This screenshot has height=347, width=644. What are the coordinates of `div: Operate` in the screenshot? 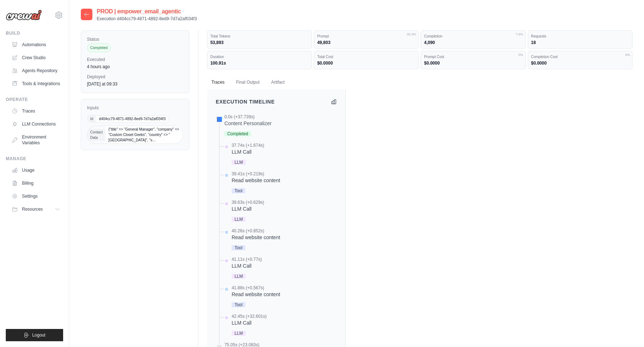 It's located at (34, 99).